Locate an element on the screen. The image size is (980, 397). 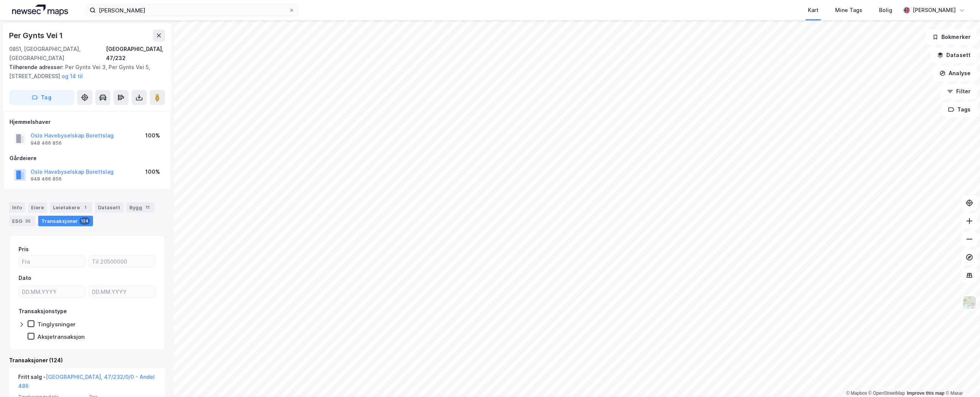
div: 11 is located at coordinates (148, 208).